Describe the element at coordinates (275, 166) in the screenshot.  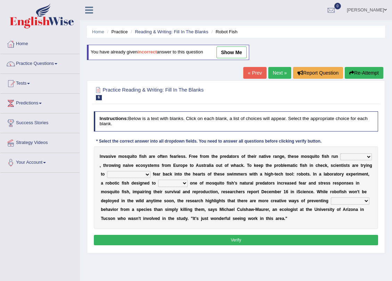
I see `b: p` at that location.